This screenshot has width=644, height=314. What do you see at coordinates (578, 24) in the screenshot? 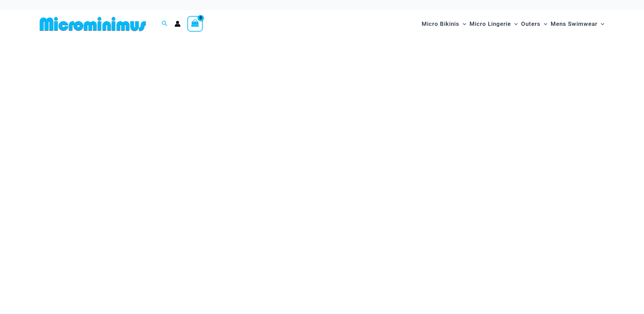
I see `a: Mens SwimwearMenu ToggleMenu Toggle` at bounding box center [578, 24].